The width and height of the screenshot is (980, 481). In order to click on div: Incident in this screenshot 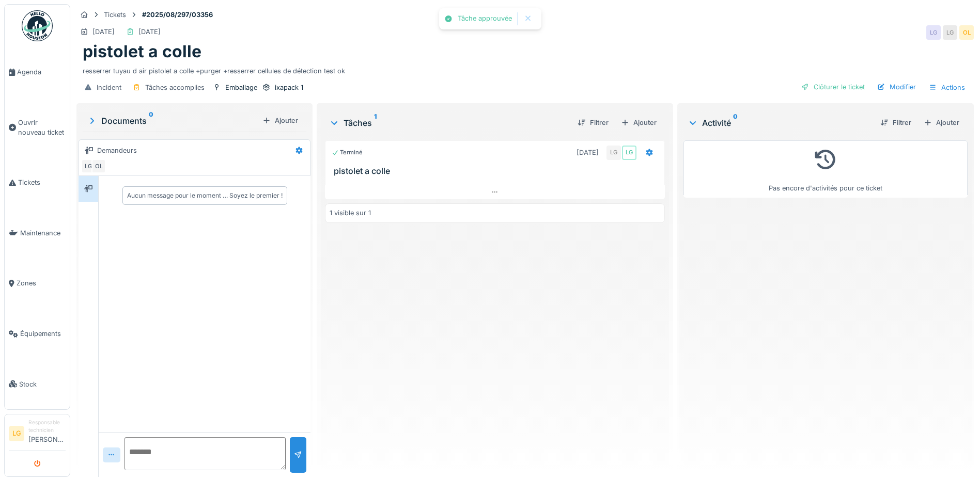, I will do `click(109, 87)`.